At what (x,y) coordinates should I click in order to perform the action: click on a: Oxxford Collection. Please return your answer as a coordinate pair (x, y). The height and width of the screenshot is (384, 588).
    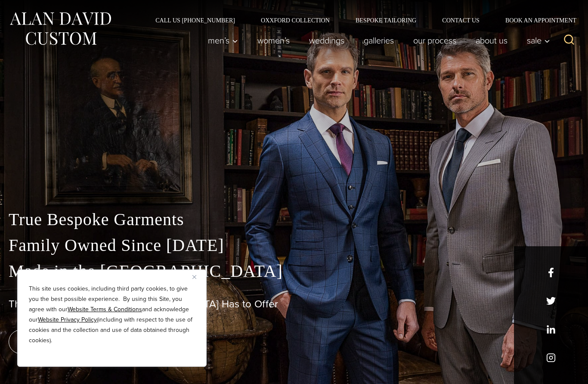
    Looking at the image, I should click on (296, 20).